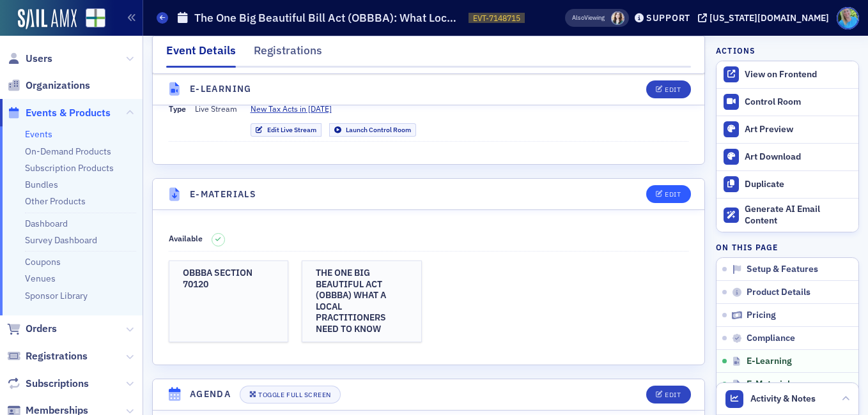  I want to click on a: Survey Dashboard, so click(60, 240).